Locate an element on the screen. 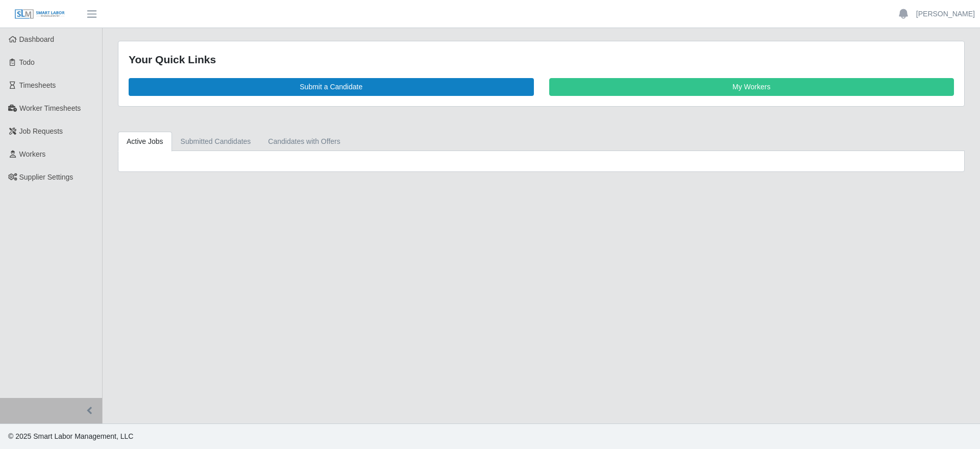 This screenshot has height=449, width=980. a: Active Jobs is located at coordinates (145, 141).